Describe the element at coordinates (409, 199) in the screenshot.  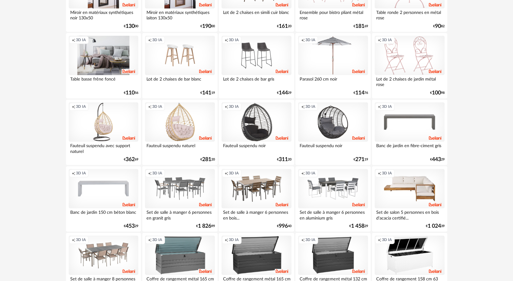
I see `a: Creation icon 3D IA Set de salon 5 personnes en bois d'acacia certifié... €1 02439` at that location.